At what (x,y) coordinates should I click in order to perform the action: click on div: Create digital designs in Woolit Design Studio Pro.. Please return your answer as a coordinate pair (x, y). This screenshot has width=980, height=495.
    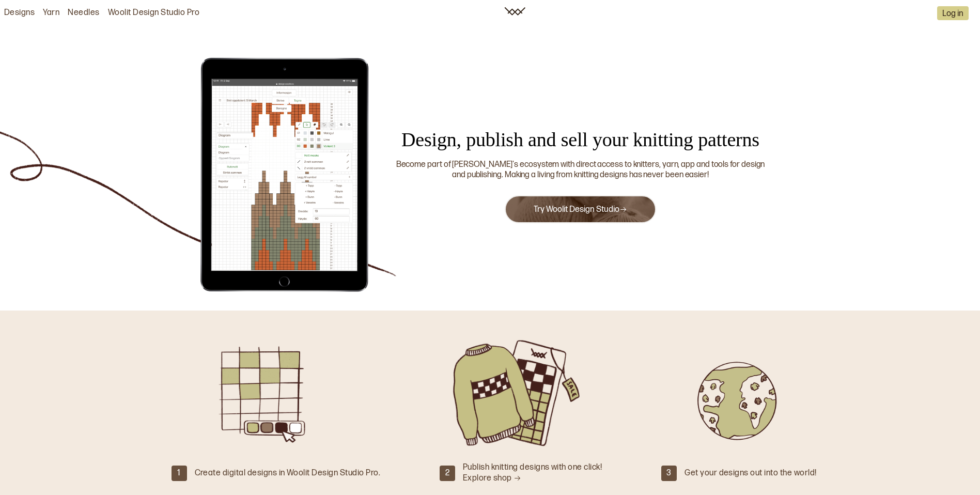
    Looking at the image, I should click on (287, 473).